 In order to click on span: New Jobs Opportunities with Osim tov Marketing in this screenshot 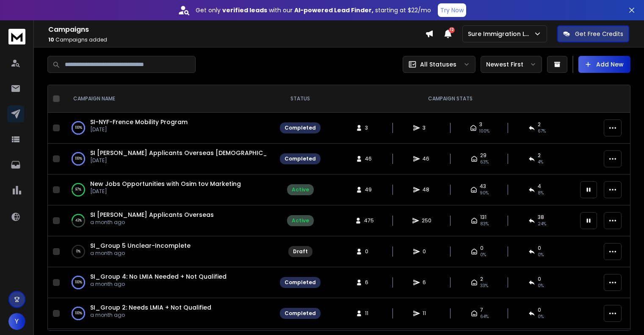, I will do `click(166, 184)`.